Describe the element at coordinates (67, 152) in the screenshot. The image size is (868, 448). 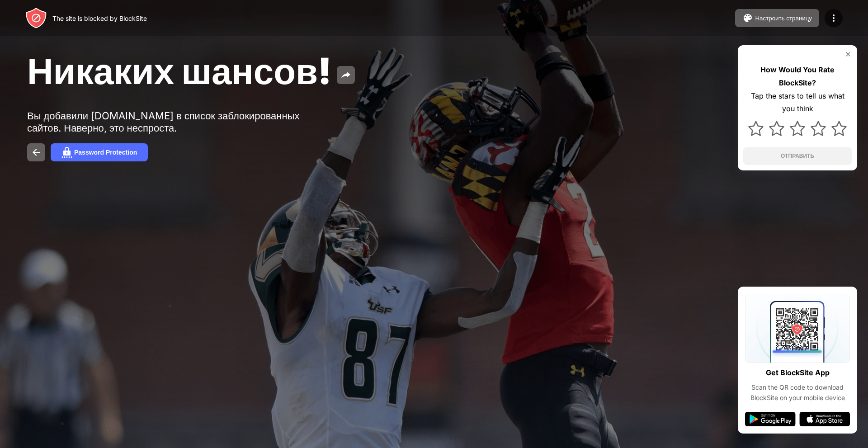
I see `img: password.svg` at that location.